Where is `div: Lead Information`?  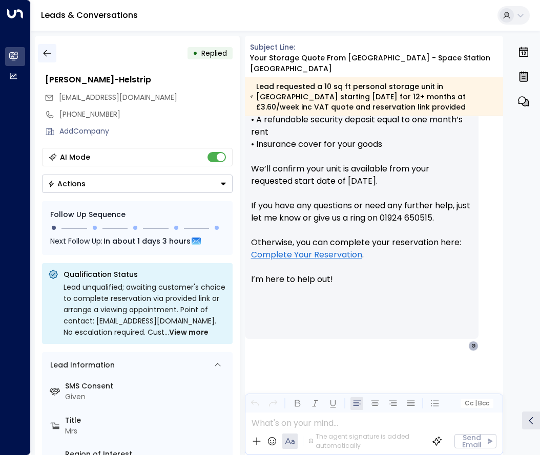 div: Lead Information is located at coordinates (80, 365).